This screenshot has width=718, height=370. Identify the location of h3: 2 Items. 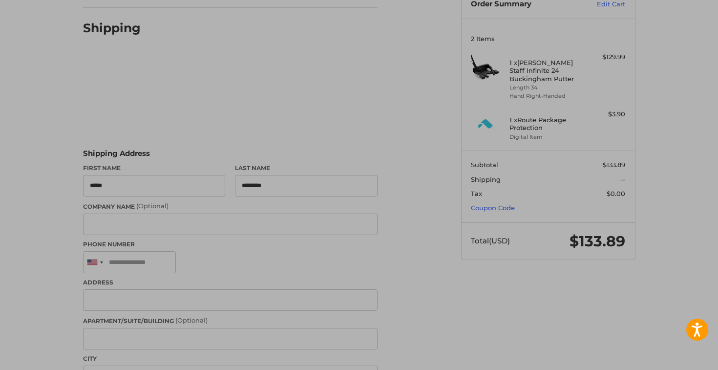
(548, 39).